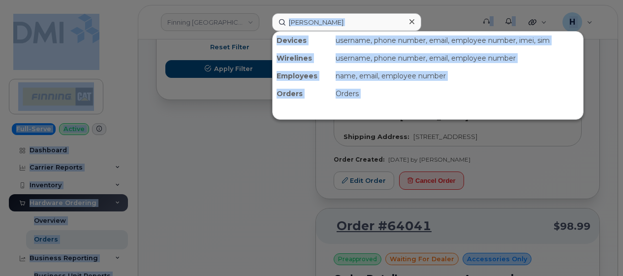  I want to click on div: Employees, so click(302, 76).